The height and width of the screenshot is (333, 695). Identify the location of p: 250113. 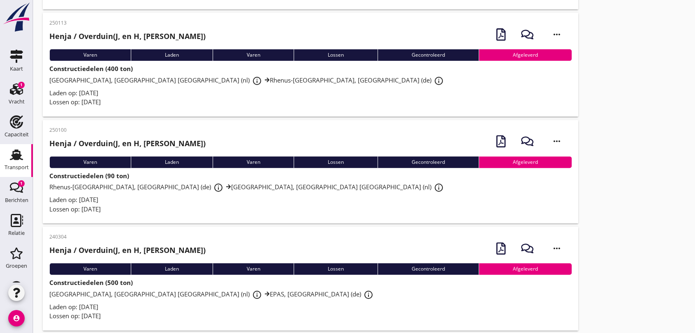
(127, 23).